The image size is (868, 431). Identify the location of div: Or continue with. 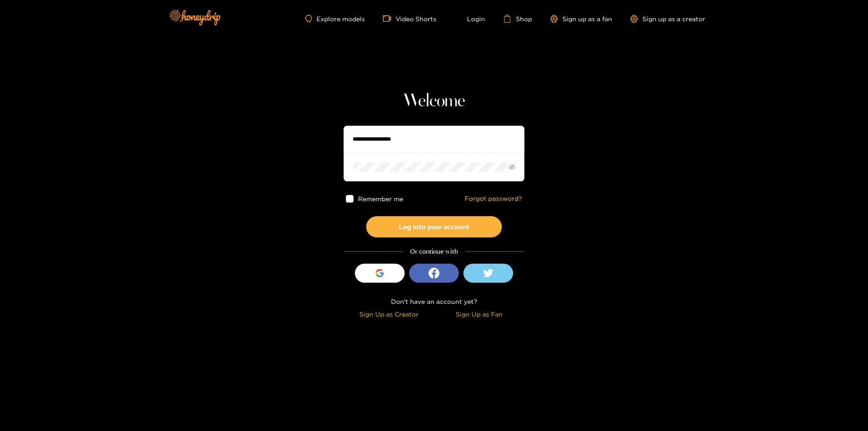
(434, 252).